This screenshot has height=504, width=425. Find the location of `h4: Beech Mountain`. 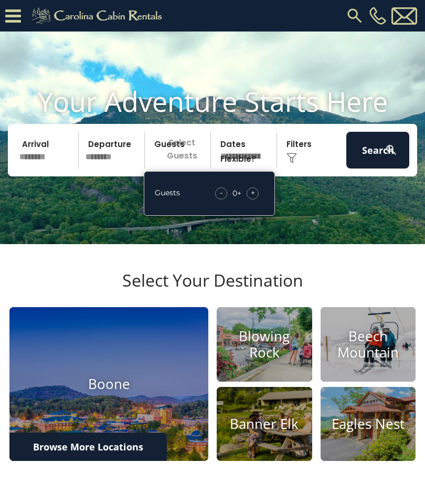

h4: Beech Mountain is located at coordinates (369, 344).